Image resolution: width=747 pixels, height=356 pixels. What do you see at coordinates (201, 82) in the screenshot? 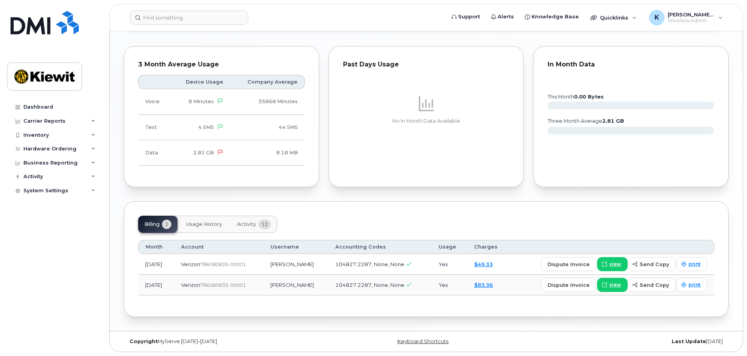
I see `th: Device Usage` at bounding box center [201, 82].